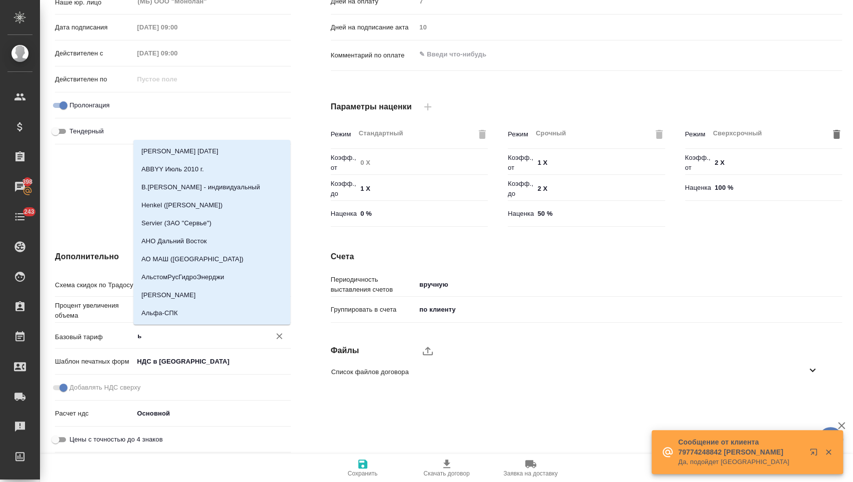 This screenshot has height=482, width=853. What do you see at coordinates (20, 217) in the screenshot?
I see `a: 243` at bounding box center [20, 217].